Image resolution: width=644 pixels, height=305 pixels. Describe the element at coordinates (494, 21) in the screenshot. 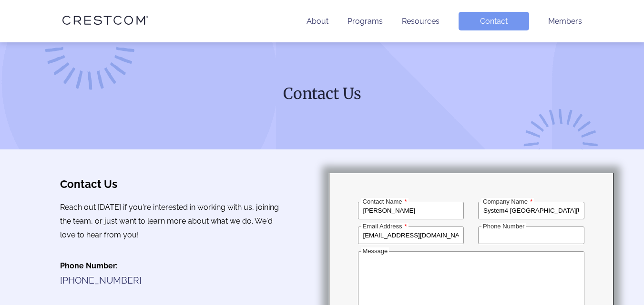

I see `a: Contact` at that location.